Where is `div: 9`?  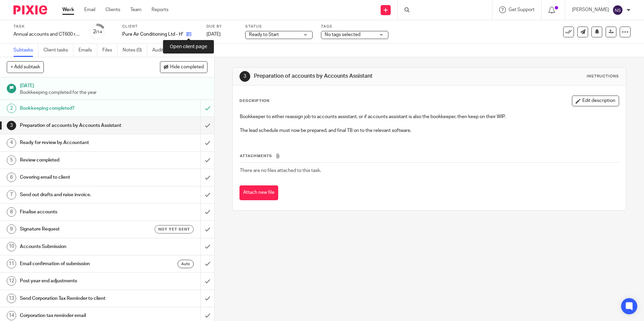 div: 9 is located at coordinates (12, 229).